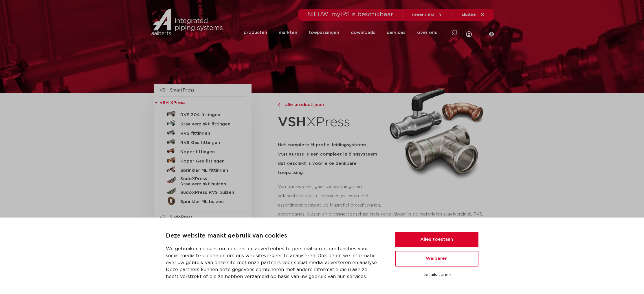  What do you see at coordinates (341, 32) in the screenshot?
I see `nav: Menu` at bounding box center [341, 32].